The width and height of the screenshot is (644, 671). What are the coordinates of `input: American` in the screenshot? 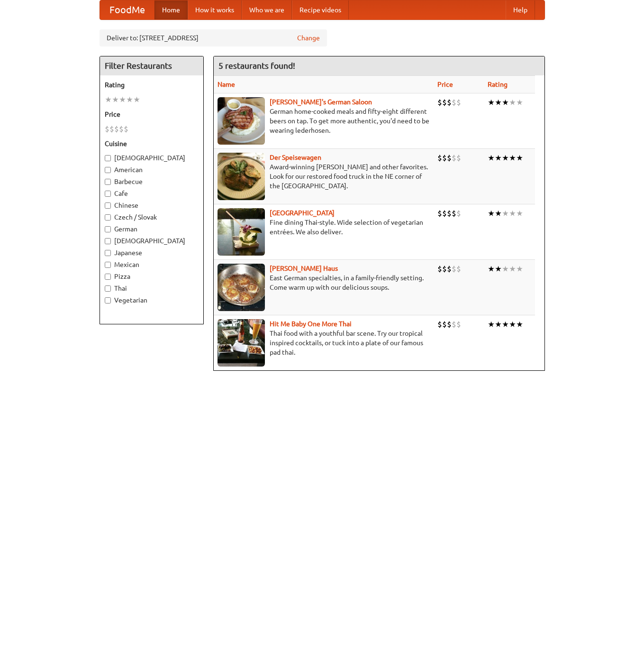 It's located at (108, 170).